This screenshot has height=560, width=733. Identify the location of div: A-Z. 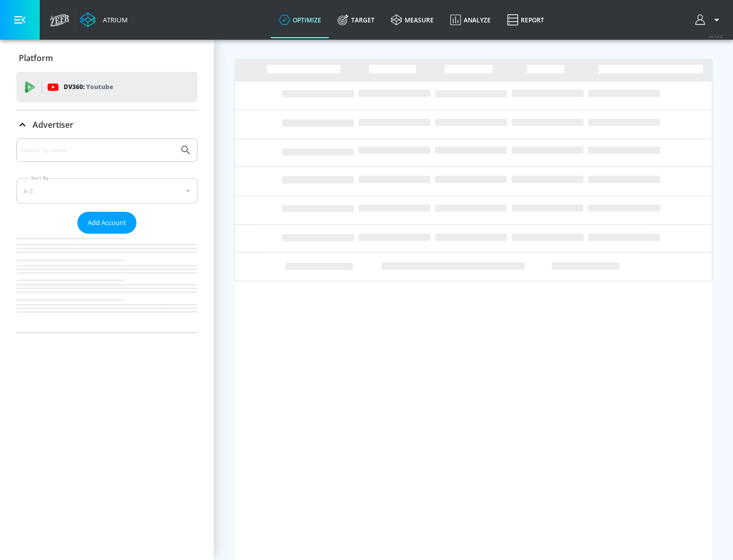
(107, 191).